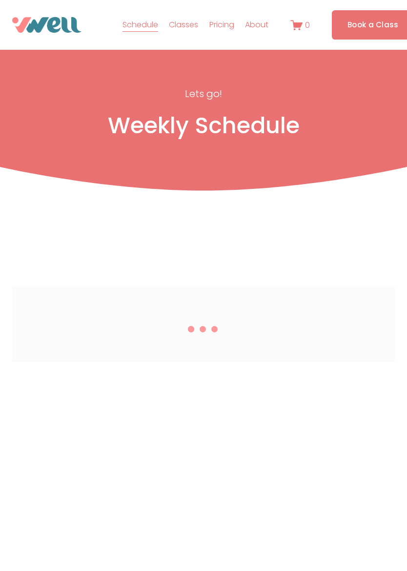 The height and width of the screenshot is (571, 407). Describe the element at coordinates (47, 25) in the screenshot. I see `img: VWell` at that location.